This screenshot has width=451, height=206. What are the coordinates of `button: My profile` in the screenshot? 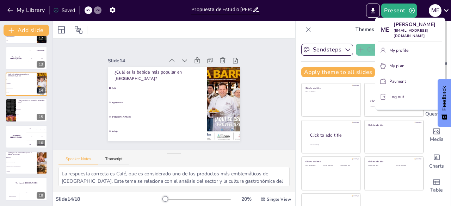 It's located at (410, 50).